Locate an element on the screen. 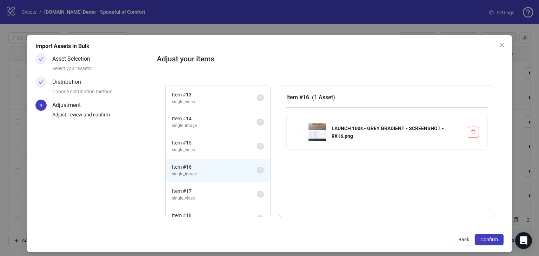  div: Adjust, review and confirm is located at coordinates (101, 117).